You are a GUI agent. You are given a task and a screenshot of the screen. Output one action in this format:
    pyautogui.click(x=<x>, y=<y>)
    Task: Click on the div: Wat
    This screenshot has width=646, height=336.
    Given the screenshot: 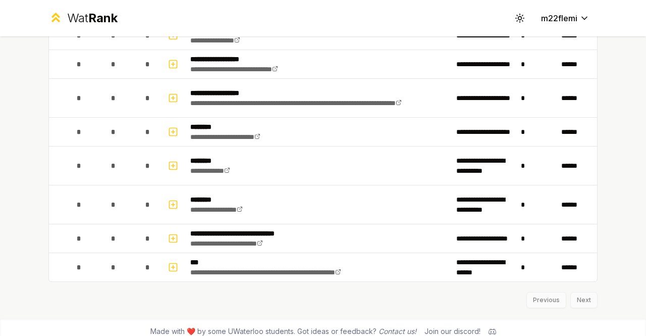 What is the action you would take?
    pyautogui.click(x=92, y=18)
    